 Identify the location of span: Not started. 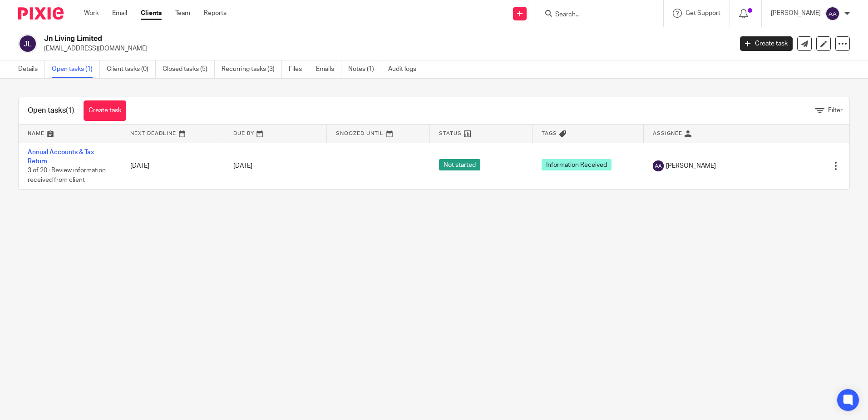
(460, 164).